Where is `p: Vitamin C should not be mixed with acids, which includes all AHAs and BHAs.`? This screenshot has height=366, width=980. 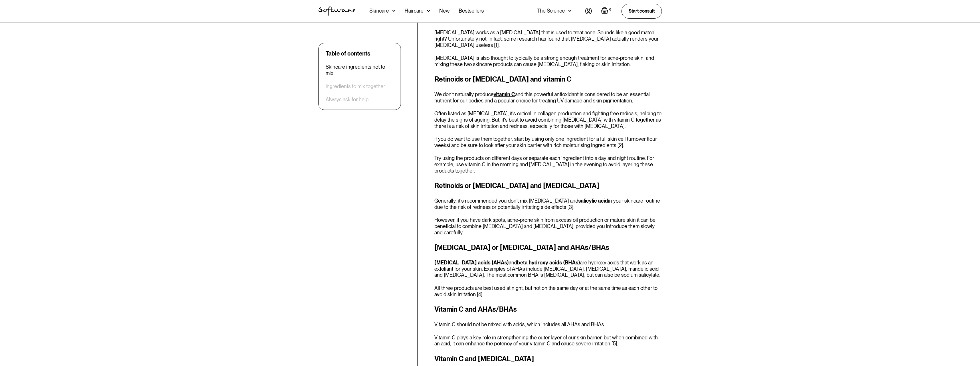 p: Vitamin C should not be mixed with acids, which includes all AHAs and BHAs. is located at coordinates (548, 324).